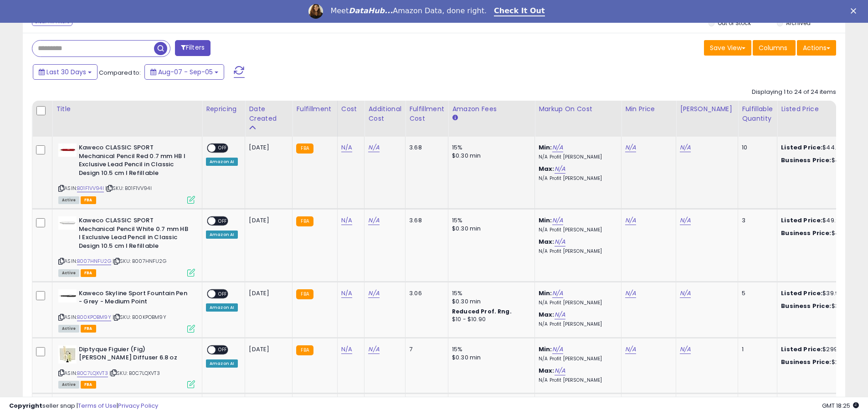 This screenshot has height=415, width=868. What do you see at coordinates (94, 317) in the screenshot?
I see `a: B00KPOBM9Y` at bounding box center [94, 317].